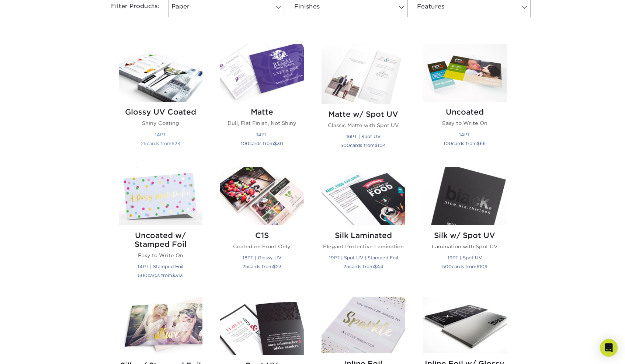 This screenshot has height=364, width=625. I want to click on p: Coated on Front Only, so click(262, 246).